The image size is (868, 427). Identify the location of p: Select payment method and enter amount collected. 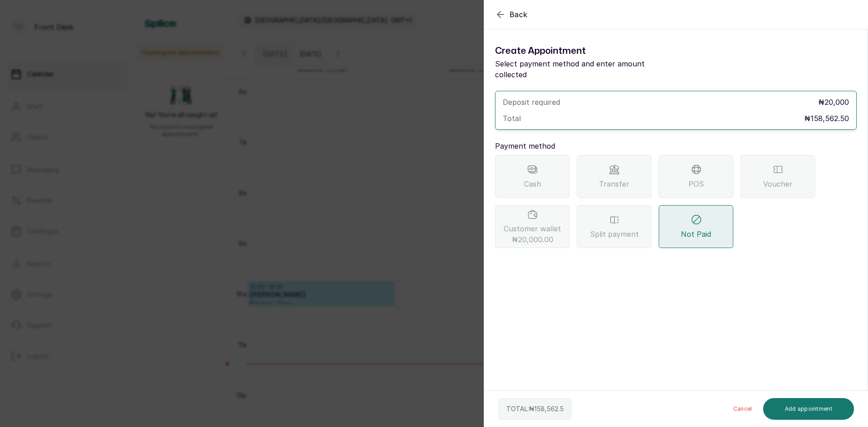
(585, 69).